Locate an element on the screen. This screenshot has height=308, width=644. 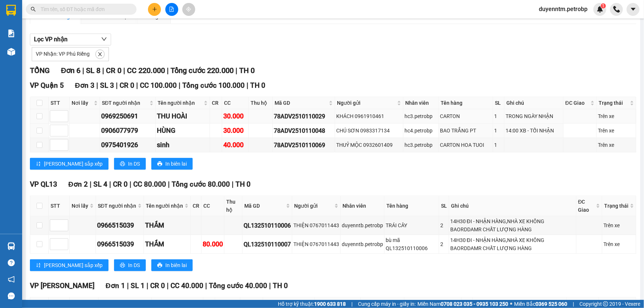
span: In DS is located at coordinates (134, 265).